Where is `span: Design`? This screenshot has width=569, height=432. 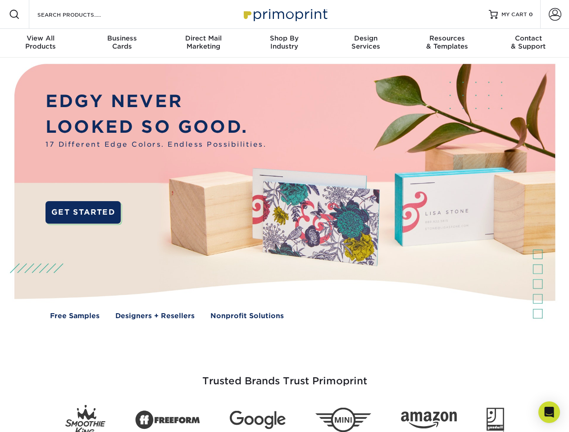
span: Design is located at coordinates (366, 38).